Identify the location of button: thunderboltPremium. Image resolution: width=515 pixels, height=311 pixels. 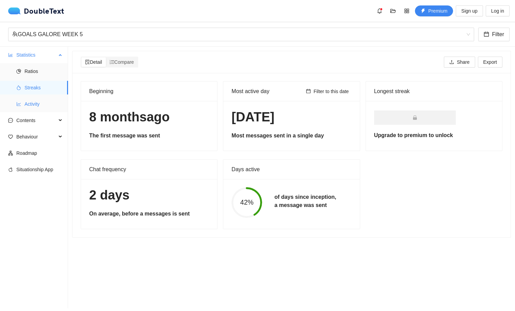
(434, 11).